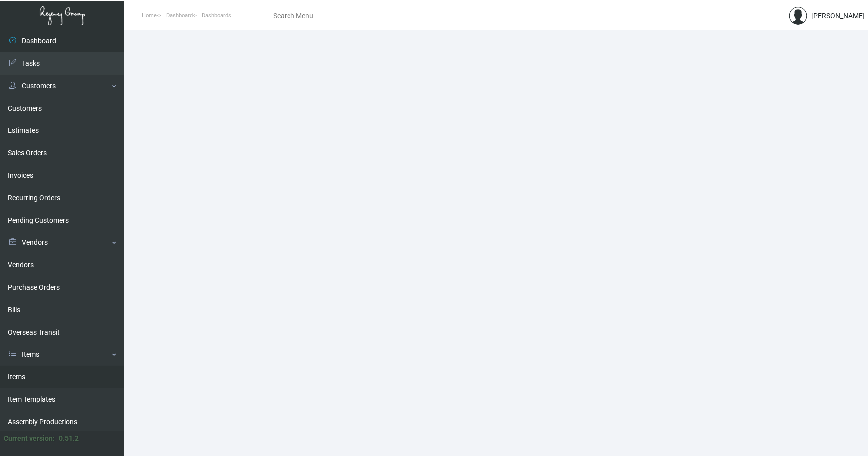 This screenshot has width=868, height=456. What do you see at coordinates (29, 438) in the screenshot?
I see `div: Current version:` at bounding box center [29, 438].